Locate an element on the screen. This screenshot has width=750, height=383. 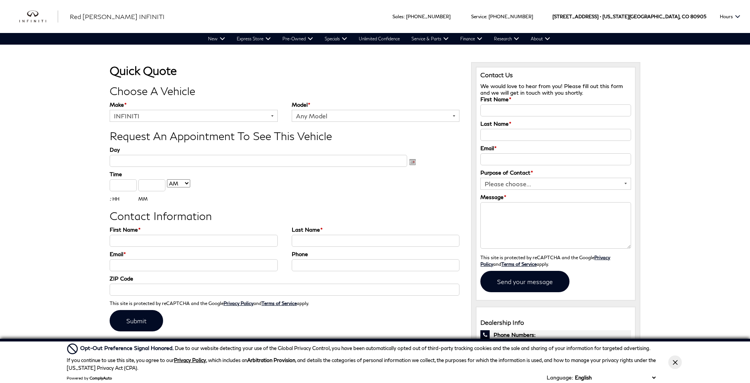
a: About is located at coordinates (541, 39).